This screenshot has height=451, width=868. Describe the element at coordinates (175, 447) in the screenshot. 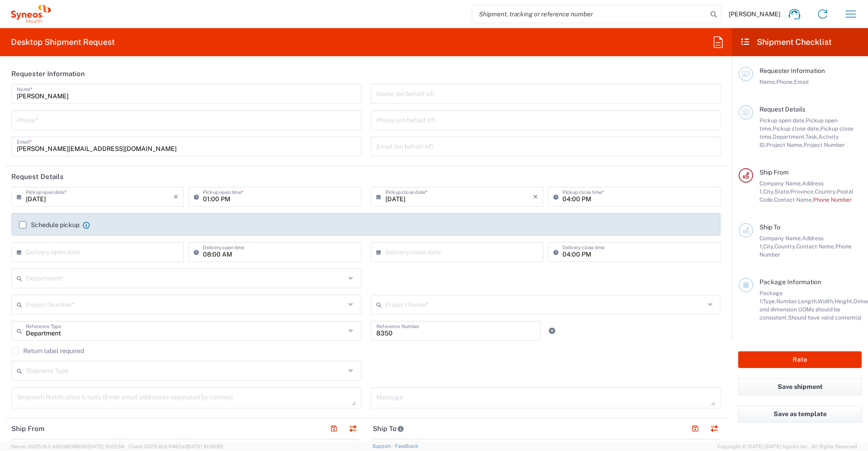

I see `span: Client: 2025.19.0-1f462a1` at that location.